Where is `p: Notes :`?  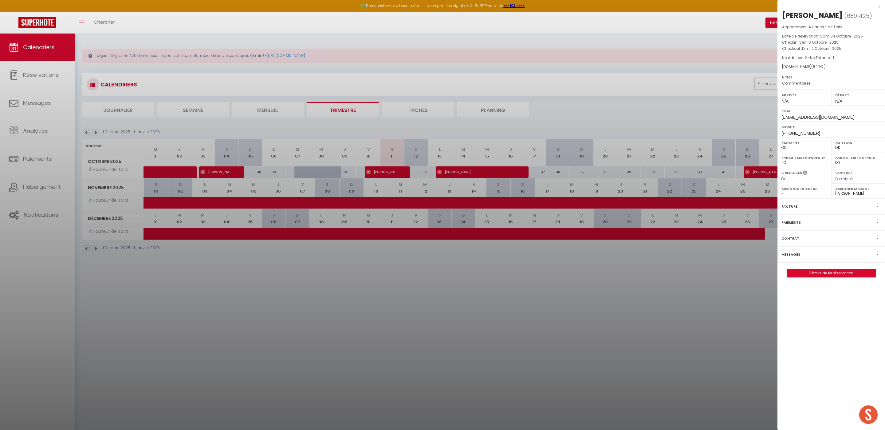 p: Notes : is located at coordinates (831, 77).